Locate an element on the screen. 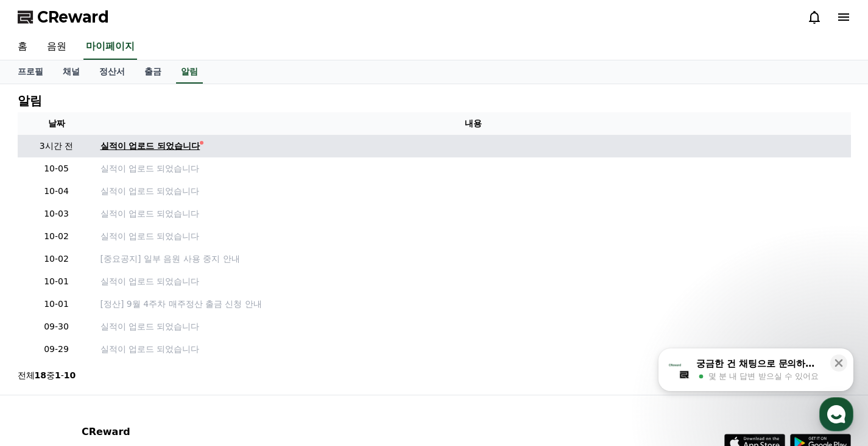  p: 10-04 is located at coordinates (57, 191).